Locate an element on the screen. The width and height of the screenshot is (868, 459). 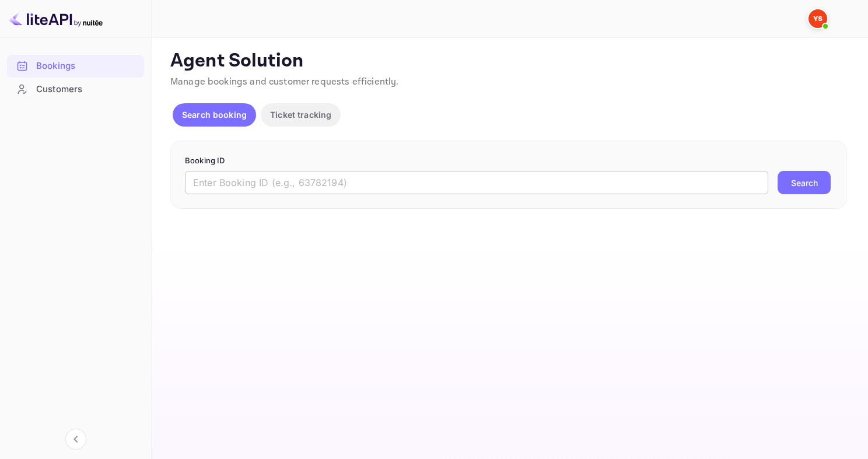
img: LiteAPI logo is located at coordinates (56, 18).